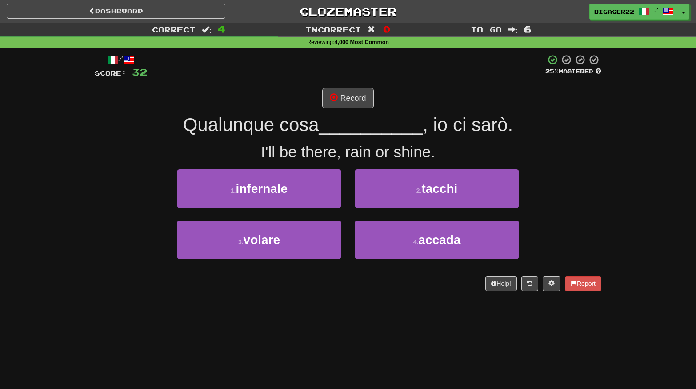  What do you see at coordinates (614, 12) in the screenshot?
I see `span: bigacer22` at bounding box center [614, 12].